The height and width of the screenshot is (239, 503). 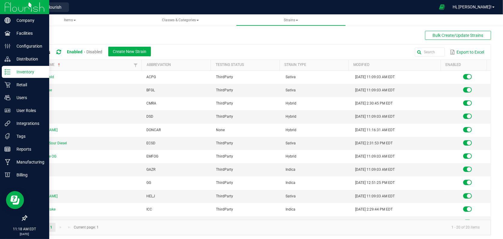 I want to click on a: AbbreviationSortable, so click(x=178, y=65).